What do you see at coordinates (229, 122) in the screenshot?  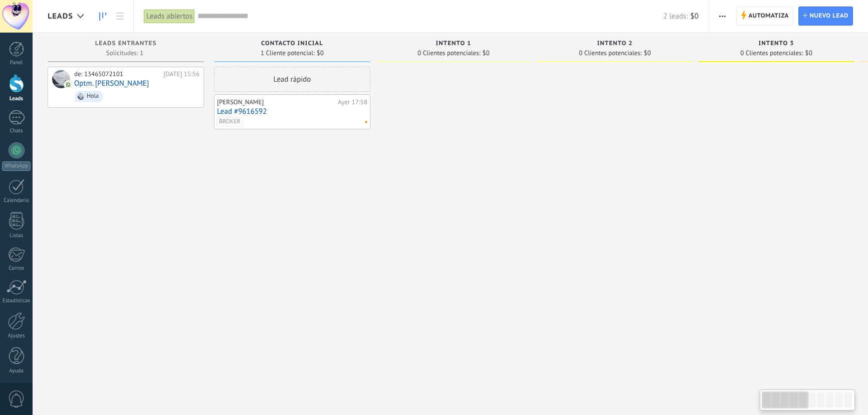 I see `span: BROKER` at bounding box center [229, 122].